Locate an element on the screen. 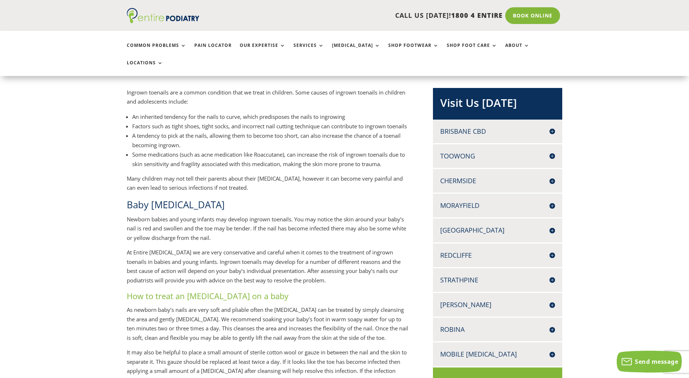 The width and height of the screenshot is (689, 378). li: A tendency to pick at the nails, allowing them to become too short, can also increase the chance ... is located at coordinates (270, 140).